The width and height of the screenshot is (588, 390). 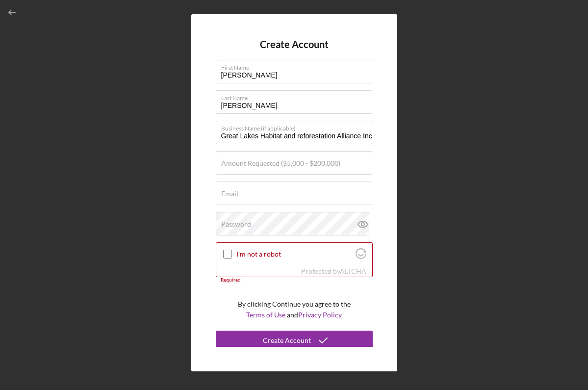 I want to click on p: By clicking Continue you agree to the and, so click(x=294, y=309).